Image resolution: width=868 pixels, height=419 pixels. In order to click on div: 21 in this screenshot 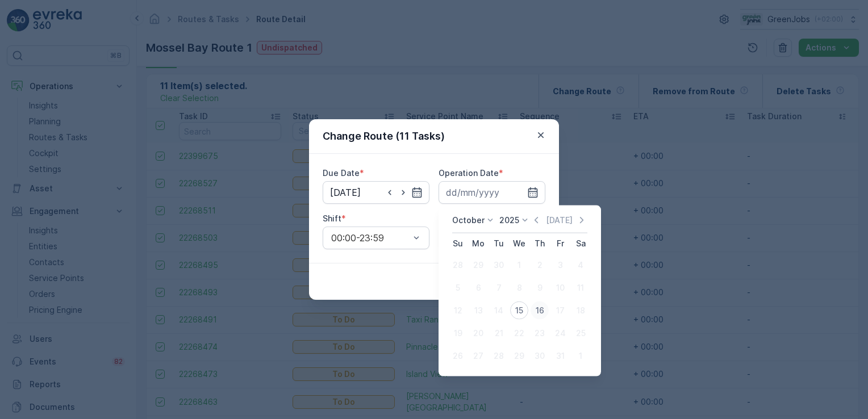, I will do `click(499, 333)`.